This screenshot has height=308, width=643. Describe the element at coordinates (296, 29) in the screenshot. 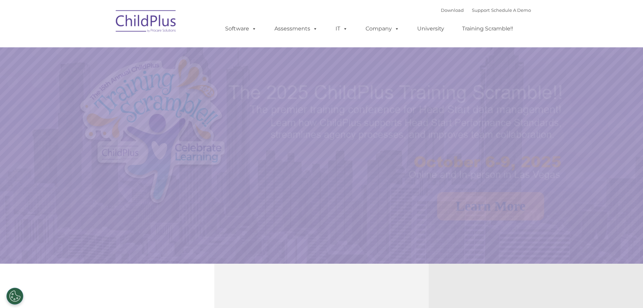

I see `a: Assessments` at that location.